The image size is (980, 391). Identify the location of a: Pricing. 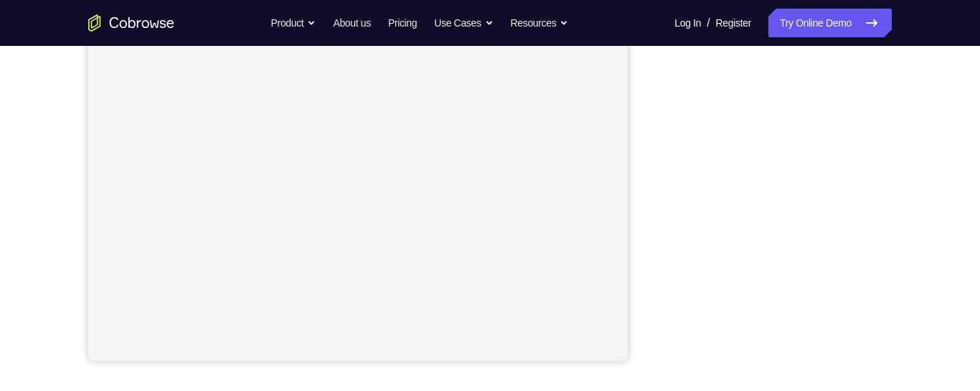
(402, 23).